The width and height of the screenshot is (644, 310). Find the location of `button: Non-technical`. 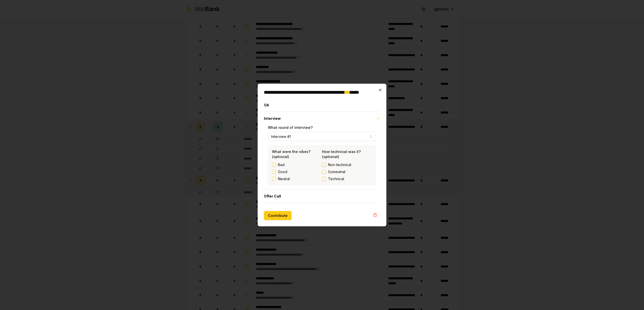

button: Non-technical is located at coordinates (324, 165).